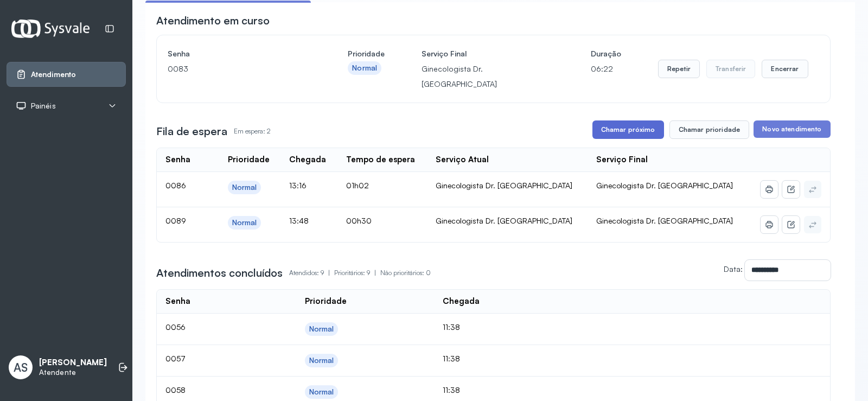 The image size is (868, 401). What do you see at coordinates (50, 28) in the screenshot?
I see `img: Logotipo do estabelecimento` at bounding box center [50, 28].